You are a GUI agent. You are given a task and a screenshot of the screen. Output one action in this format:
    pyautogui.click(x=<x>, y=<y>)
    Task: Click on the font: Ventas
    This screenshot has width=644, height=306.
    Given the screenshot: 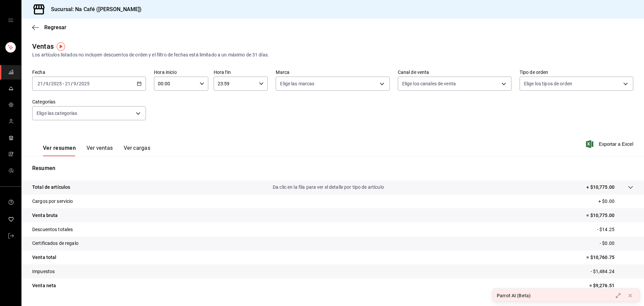 What is the action you would take?
    pyautogui.click(x=43, y=46)
    